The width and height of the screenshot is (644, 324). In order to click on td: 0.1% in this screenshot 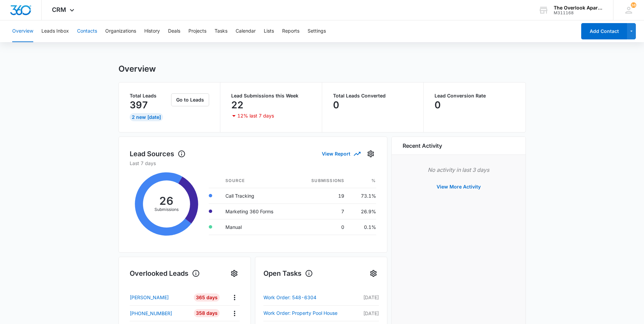, I will do `click(362, 227)`.